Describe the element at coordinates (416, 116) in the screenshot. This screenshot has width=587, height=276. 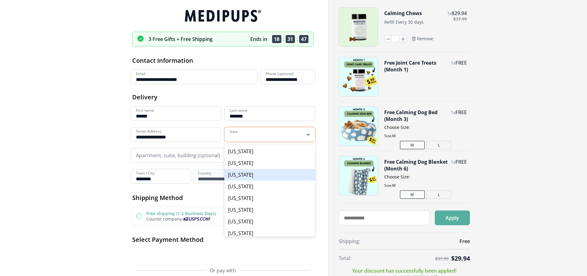
I see `button: Free Calming Dog Bed (Month 3)` at that location.